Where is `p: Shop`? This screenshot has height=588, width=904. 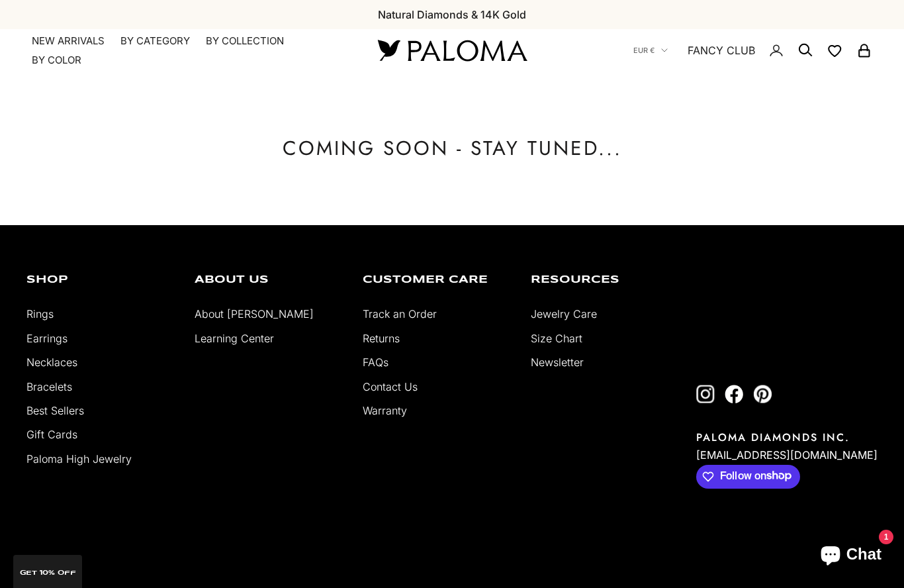
p: Shop is located at coordinates (100, 280).